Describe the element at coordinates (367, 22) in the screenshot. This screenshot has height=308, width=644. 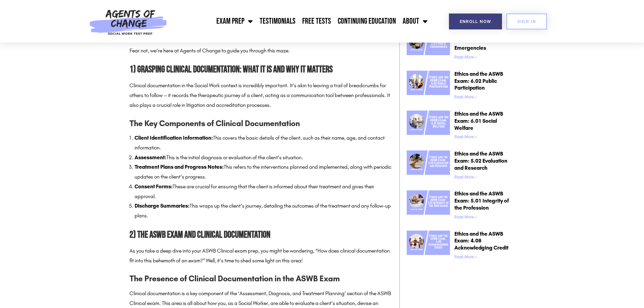
I see `a: Continuing Education` at that location.